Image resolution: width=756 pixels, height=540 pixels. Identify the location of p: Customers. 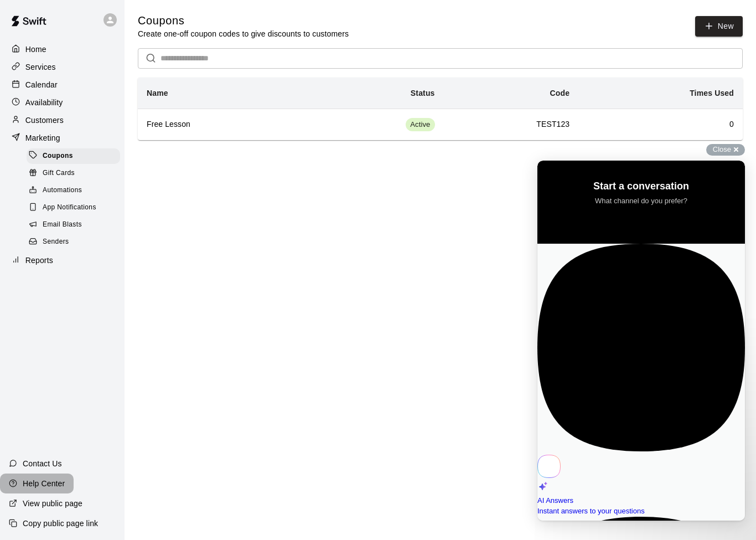
(44, 120).